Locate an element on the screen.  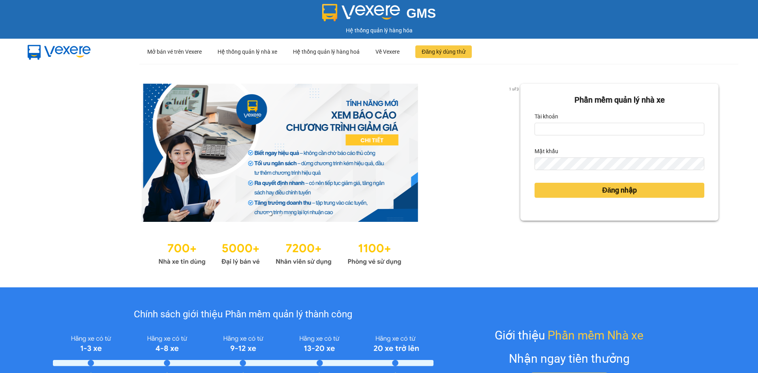
p: 1 of 3 is located at coordinates (514, 89).